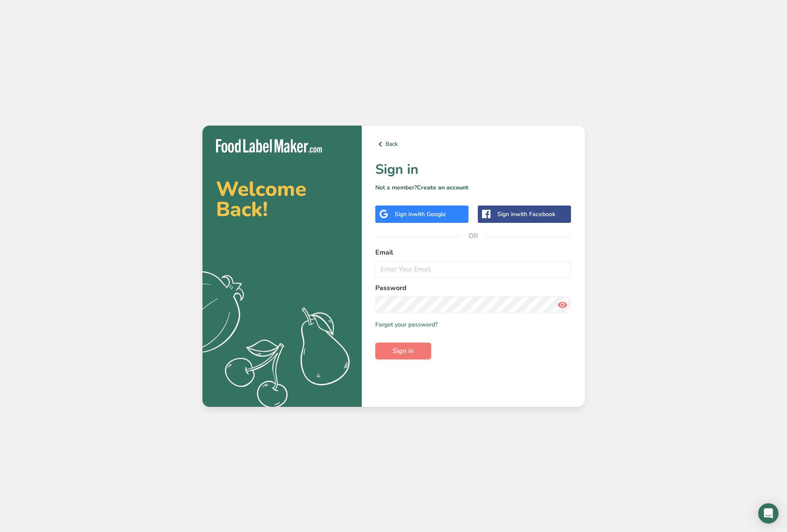 The height and width of the screenshot is (532, 787). I want to click on button: Sign in, so click(403, 351).